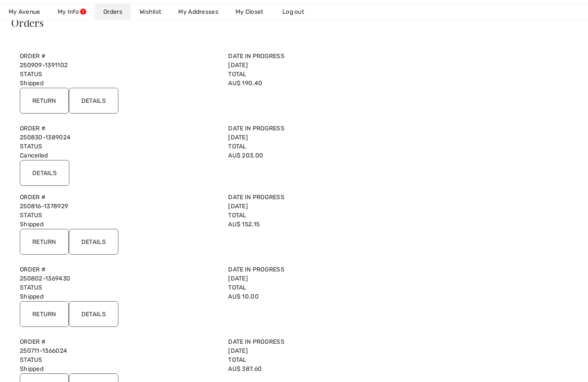 The height and width of the screenshot is (382, 588). Describe the element at coordinates (72, 11) in the screenshot. I see `a: My Info` at that location.